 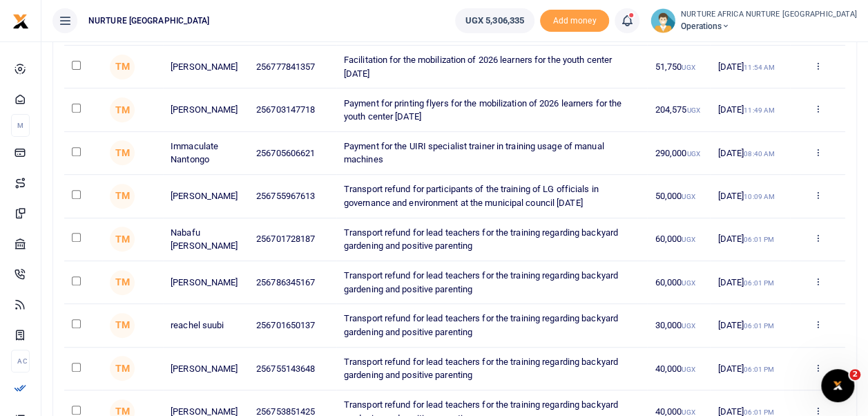 I want to click on td: 256786345167, so click(x=292, y=283).